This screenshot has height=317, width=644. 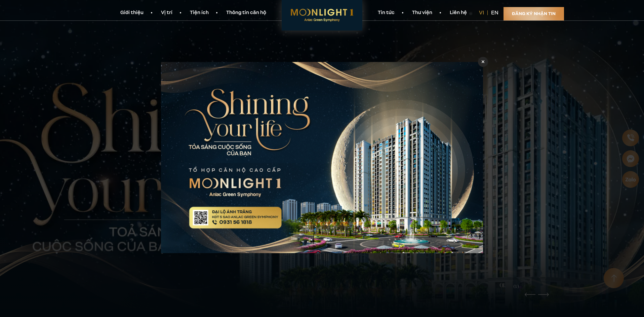 I want to click on a: Đăng ký nhận tin, so click(x=533, y=14).